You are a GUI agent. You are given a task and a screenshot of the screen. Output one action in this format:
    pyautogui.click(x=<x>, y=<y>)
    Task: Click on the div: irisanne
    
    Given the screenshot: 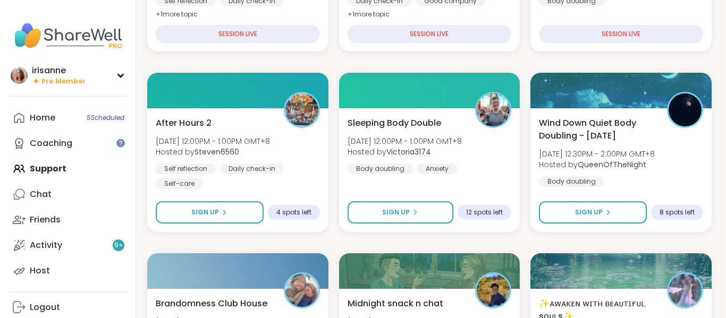 What is the action you would take?
    pyautogui.click(x=58, y=71)
    